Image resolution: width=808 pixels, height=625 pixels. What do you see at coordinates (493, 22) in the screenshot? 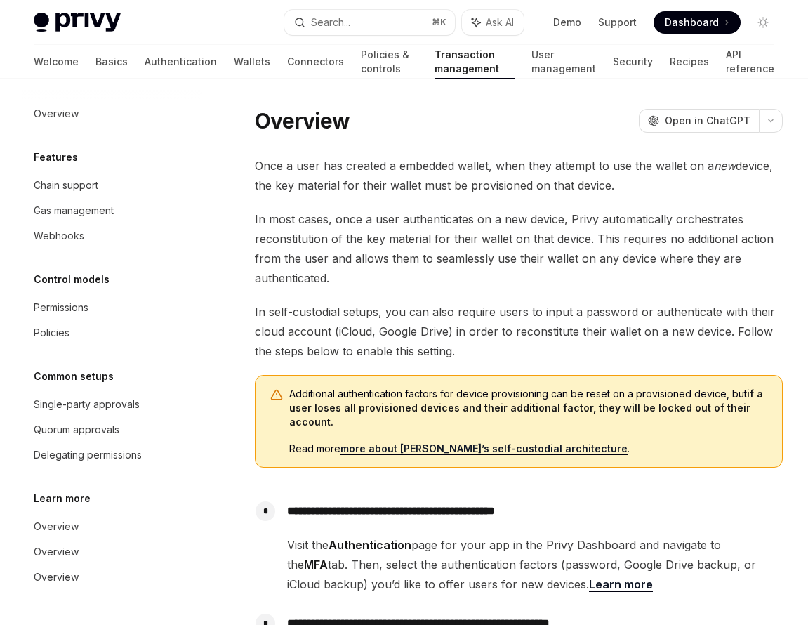
I see `button: Ask AI` at bounding box center [493, 22].